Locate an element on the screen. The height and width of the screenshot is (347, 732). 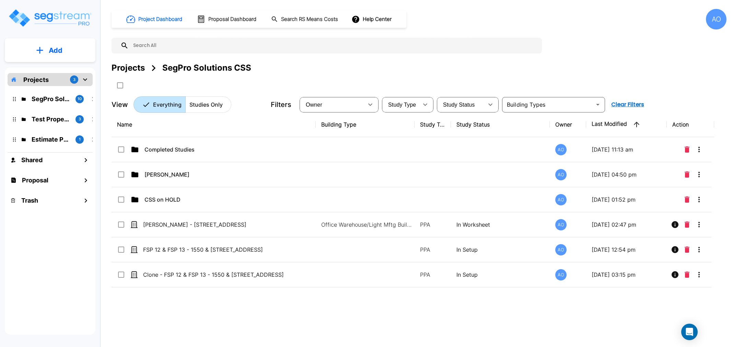
span: Owner is located at coordinates (314, 105).